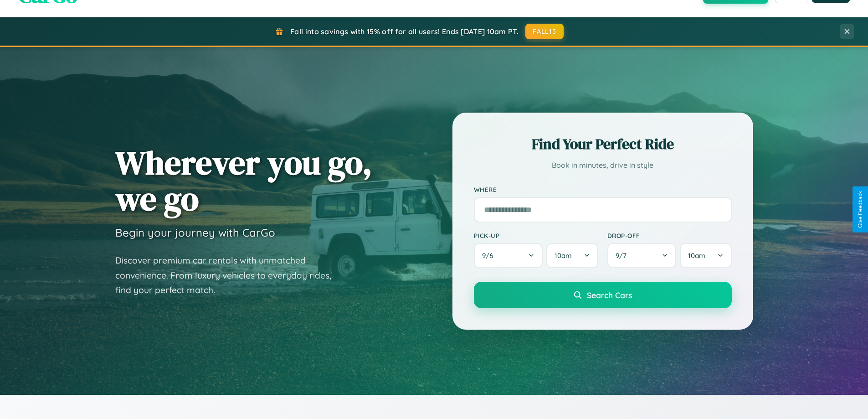  I want to click on label: Where, so click(602, 189).